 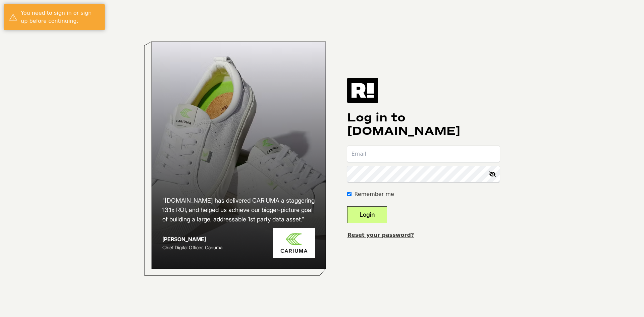 I want to click on img: Retention.com, so click(x=362, y=90).